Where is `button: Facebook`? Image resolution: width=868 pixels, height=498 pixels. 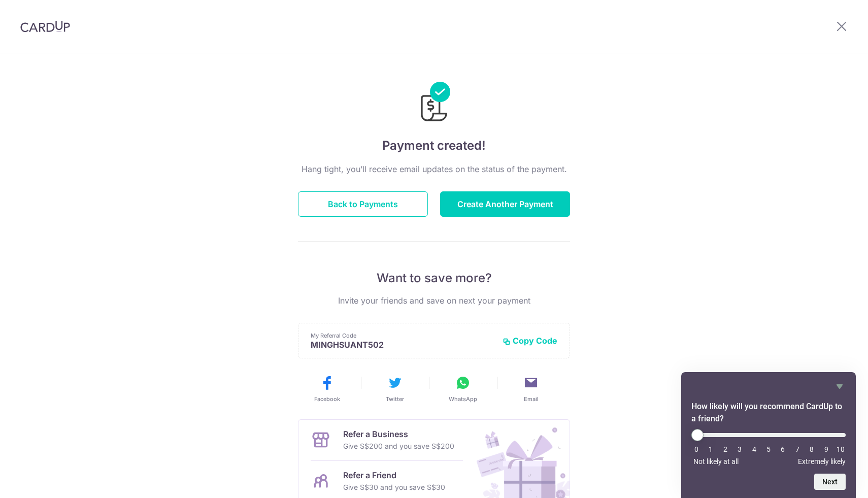
button: Facebook is located at coordinates (327, 389).